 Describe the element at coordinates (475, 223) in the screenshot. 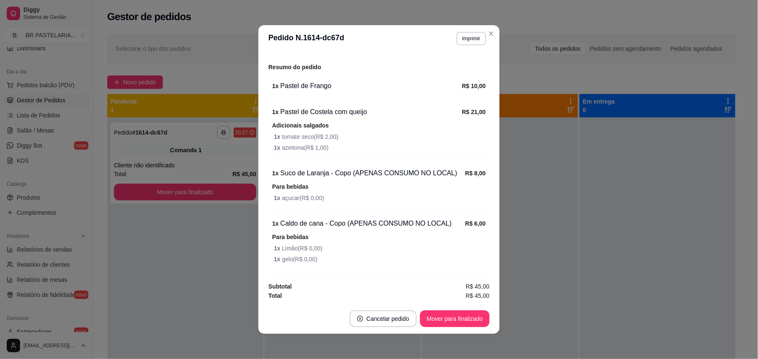

I see `strong: R$ 6,00` at that location.